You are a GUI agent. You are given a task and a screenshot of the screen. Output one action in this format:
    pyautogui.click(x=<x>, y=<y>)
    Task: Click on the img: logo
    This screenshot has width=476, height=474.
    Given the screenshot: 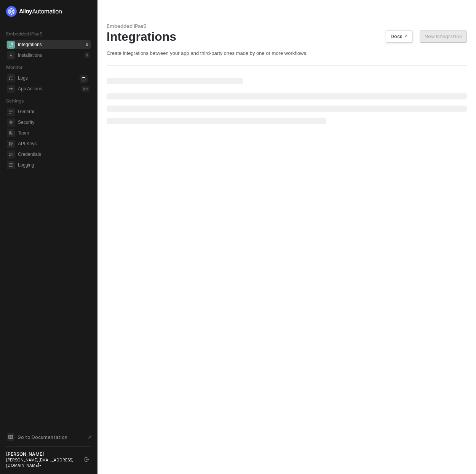 What is the action you would take?
    pyautogui.click(x=34, y=12)
    